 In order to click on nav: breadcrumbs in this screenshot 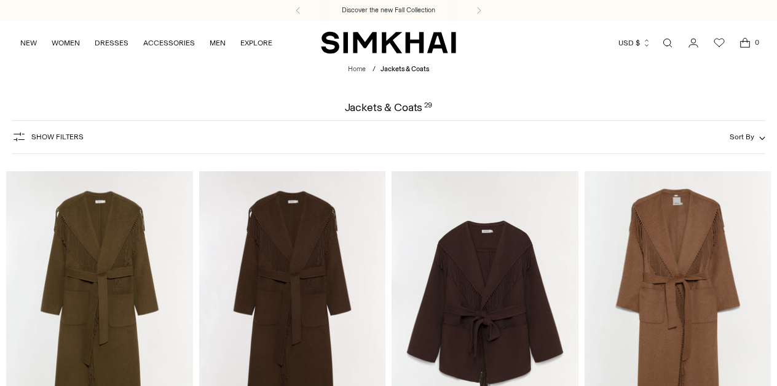, I will do `click(388, 69)`.